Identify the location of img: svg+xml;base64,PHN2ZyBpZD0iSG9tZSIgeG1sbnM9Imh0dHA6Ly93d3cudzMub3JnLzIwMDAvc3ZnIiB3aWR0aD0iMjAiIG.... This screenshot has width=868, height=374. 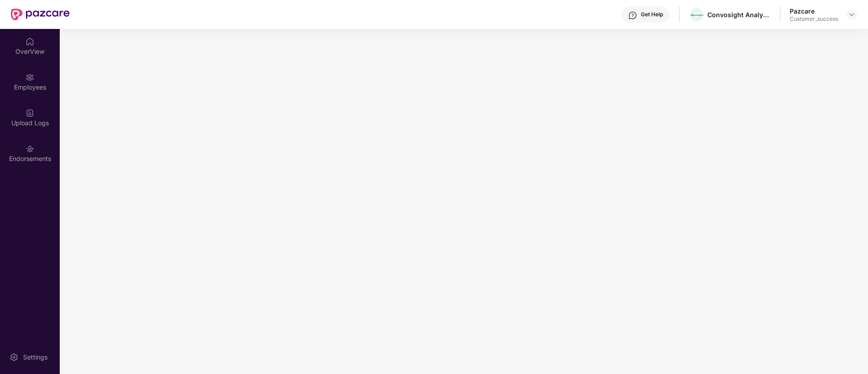
(30, 41).